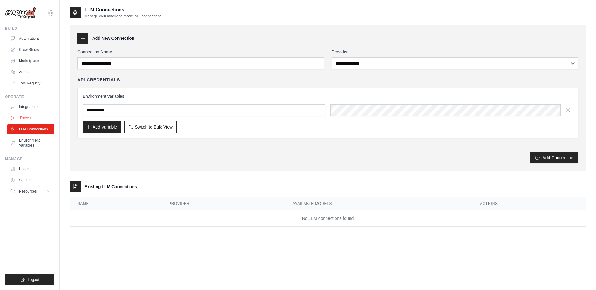  I want to click on span: Switch to Bulk View, so click(154, 127).